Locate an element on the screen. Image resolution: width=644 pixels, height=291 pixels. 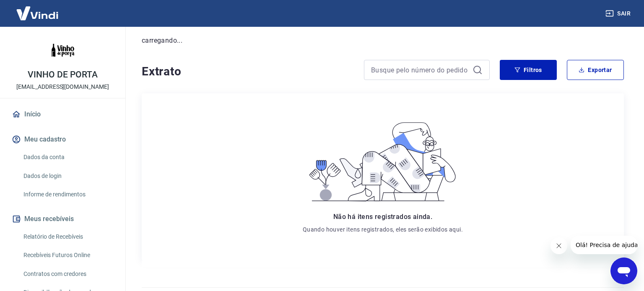
a: Informe de rendimentos is located at coordinates (68, 194).